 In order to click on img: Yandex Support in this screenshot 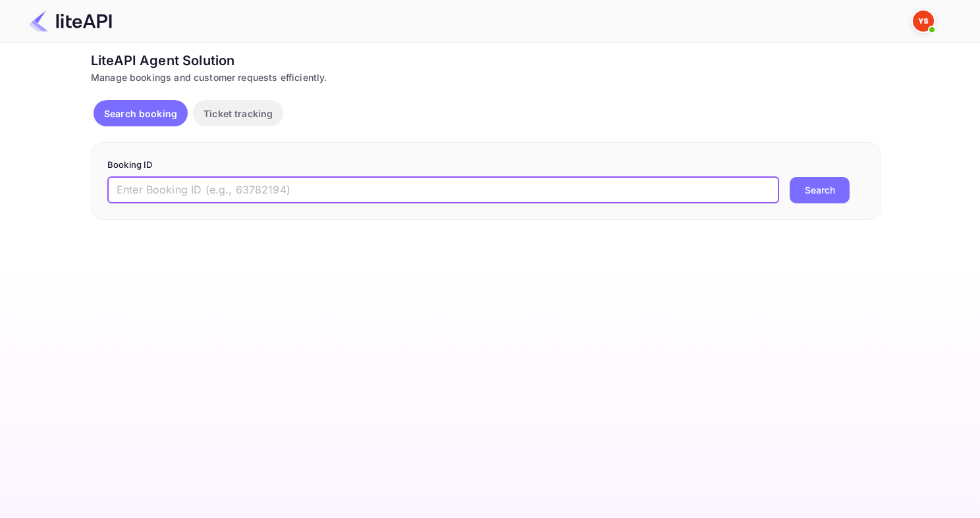, I will do `click(924, 21)`.